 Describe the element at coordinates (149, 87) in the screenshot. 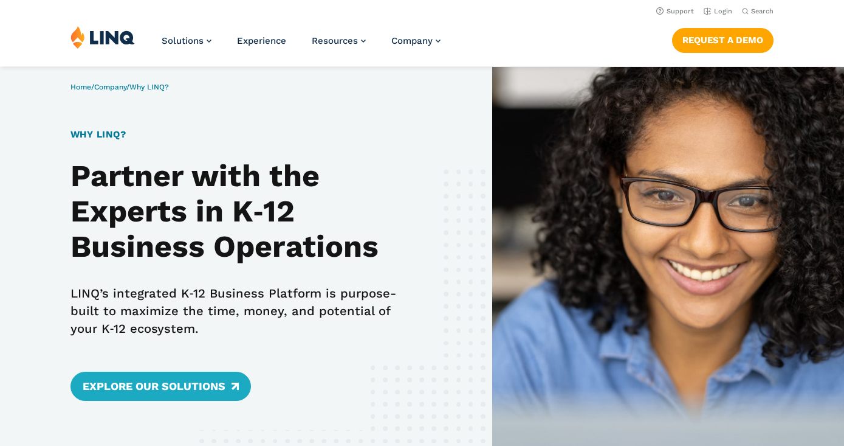

I see `span: Why LINQ?` at that location.